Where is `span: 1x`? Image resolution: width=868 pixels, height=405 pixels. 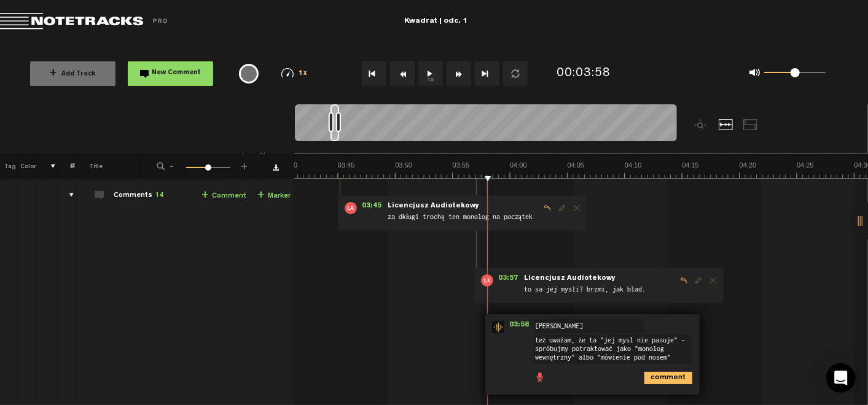
span: 1x is located at coordinates (303, 74).